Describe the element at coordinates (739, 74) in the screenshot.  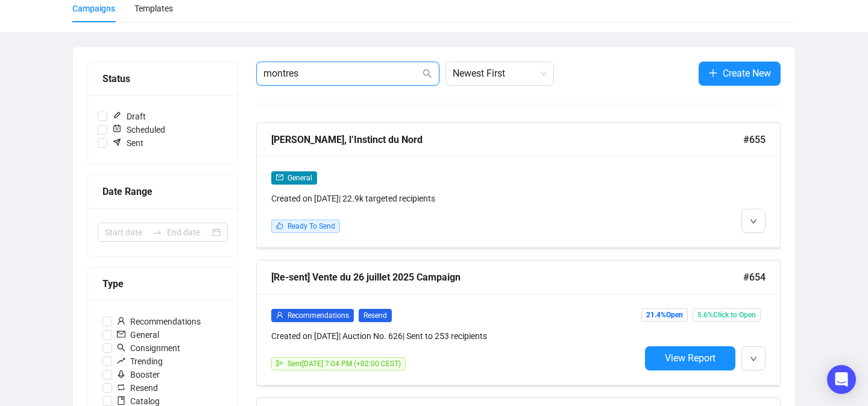
I see `button: Create New` at that location.